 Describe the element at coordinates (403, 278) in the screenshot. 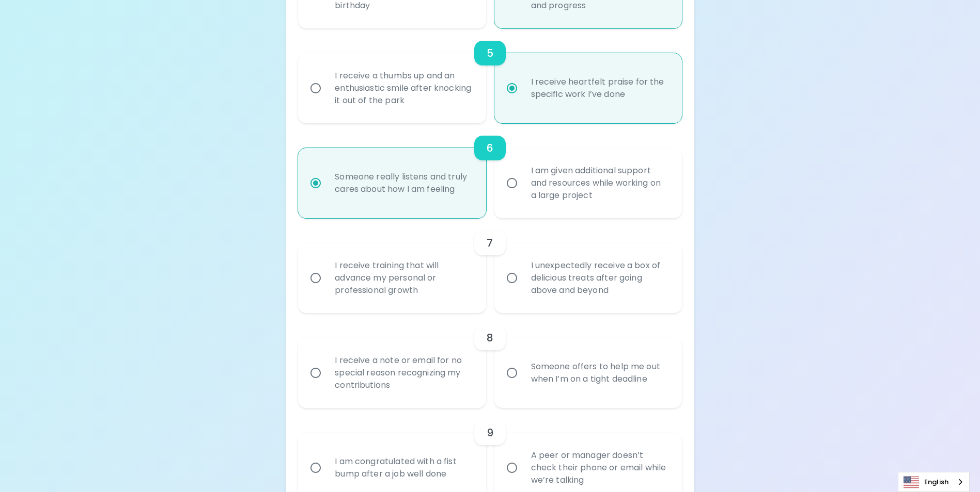

I see `div: I receive training that will advance my personal or professional growth` at that location.